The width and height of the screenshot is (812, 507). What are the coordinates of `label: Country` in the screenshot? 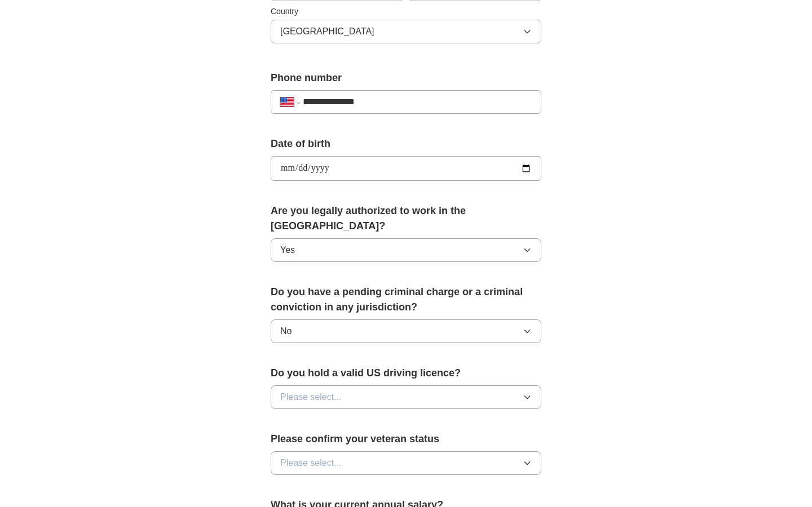 It's located at (406, 11).